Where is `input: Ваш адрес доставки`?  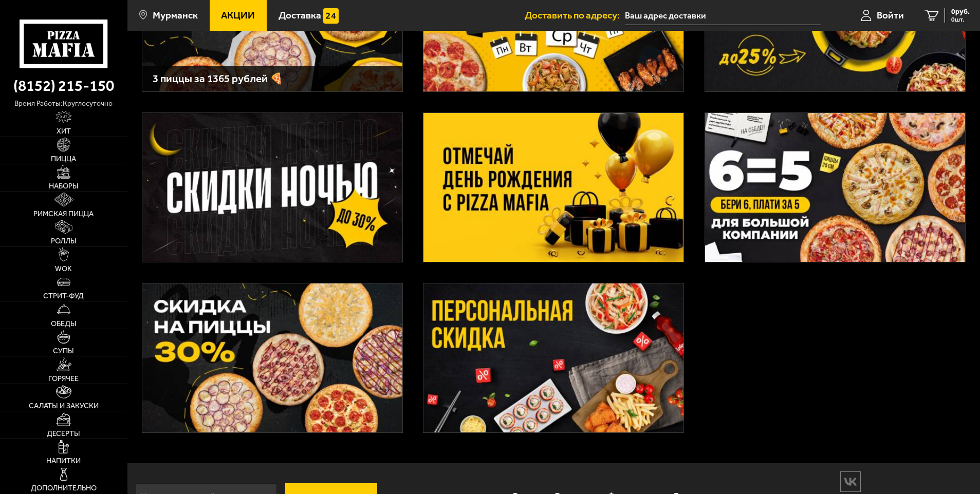 input: Ваш адрес доставки is located at coordinates (722, 15).